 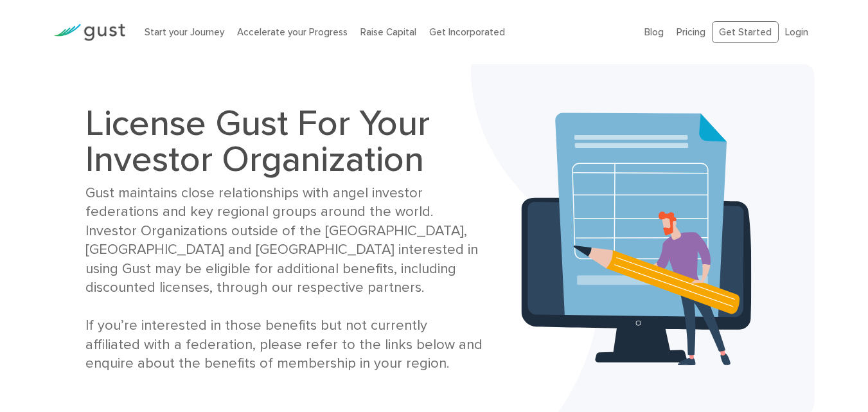 I want to click on a: Login, so click(x=797, y=33).